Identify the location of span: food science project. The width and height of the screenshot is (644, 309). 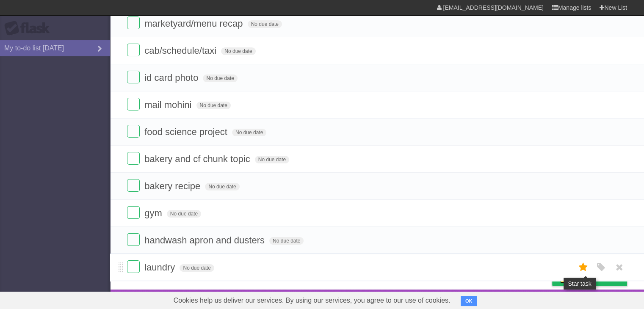
(187, 131).